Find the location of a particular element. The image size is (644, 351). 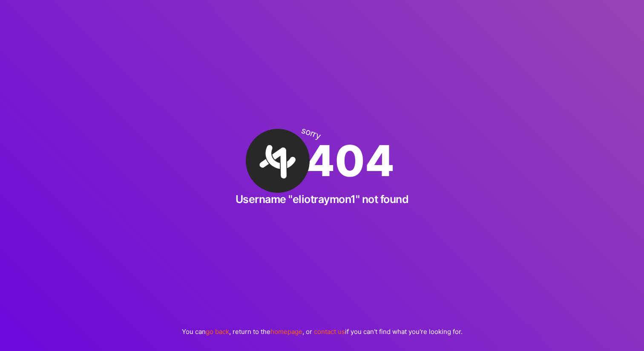

a: homepage is located at coordinates (286, 331).